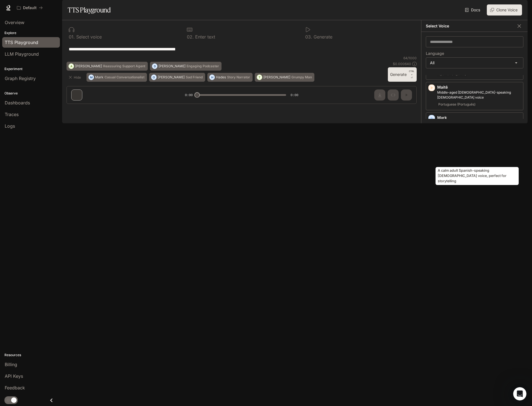 The width and height of the screenshot is (532, 406). Describe the element at coordinates (260, 78) in the screenshot. I see `div: T` at that location.